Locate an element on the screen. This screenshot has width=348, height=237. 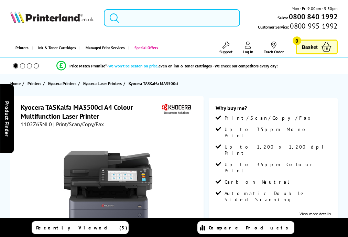
div: Why buy me? is located at coordinates (273, 110).